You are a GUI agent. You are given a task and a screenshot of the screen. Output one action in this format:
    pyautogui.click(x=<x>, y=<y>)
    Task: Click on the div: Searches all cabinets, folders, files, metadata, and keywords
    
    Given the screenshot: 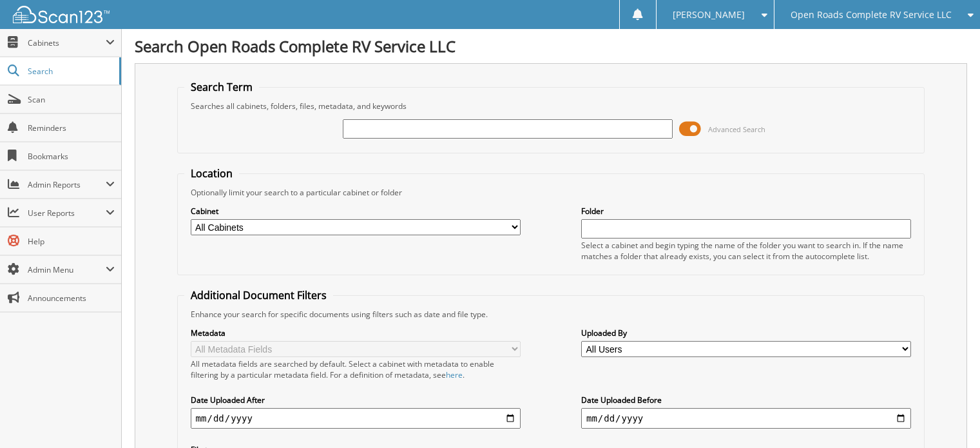 What is the action you would take?
    pyautogui.click(x=551, y=106)
    